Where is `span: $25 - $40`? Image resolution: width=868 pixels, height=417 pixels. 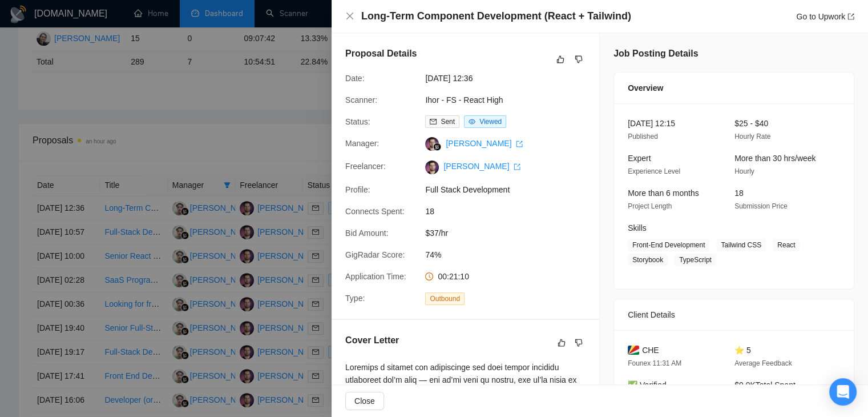
span: $25 - $40 is located at coordinates (751, 123).